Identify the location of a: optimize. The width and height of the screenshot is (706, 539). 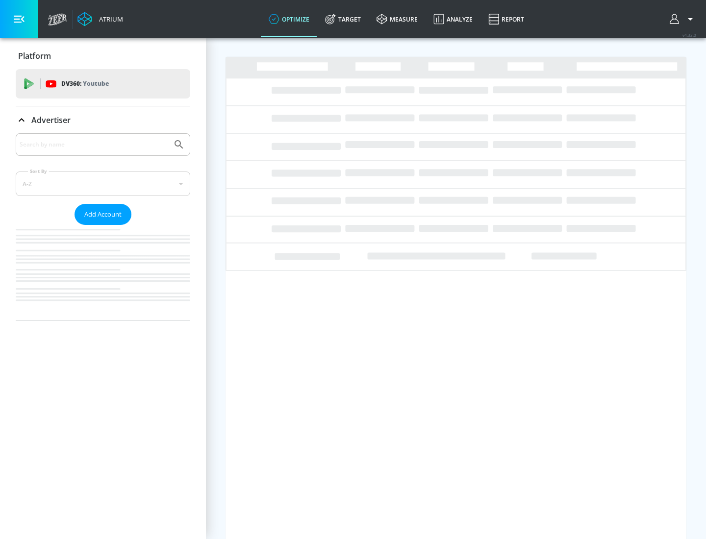
(289, 19).